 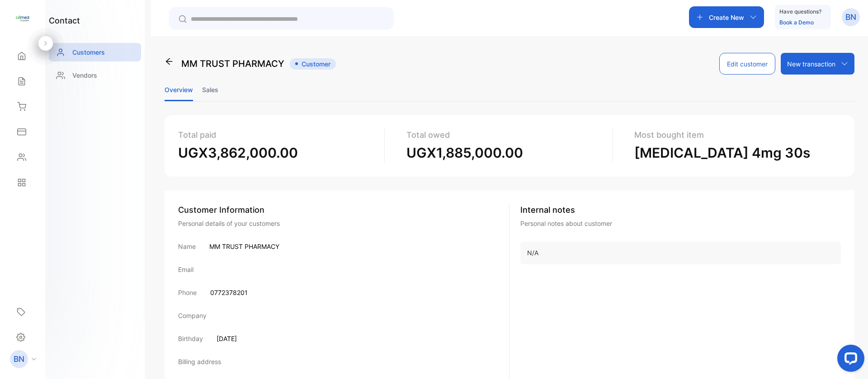 I want to click on span: UGX1,885,000.00, so click(x=465, y=153).